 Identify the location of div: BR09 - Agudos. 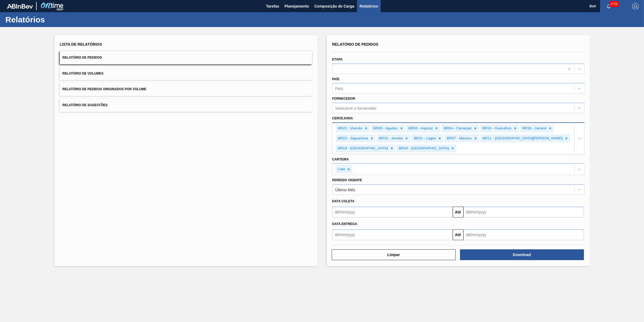
(386, 128).